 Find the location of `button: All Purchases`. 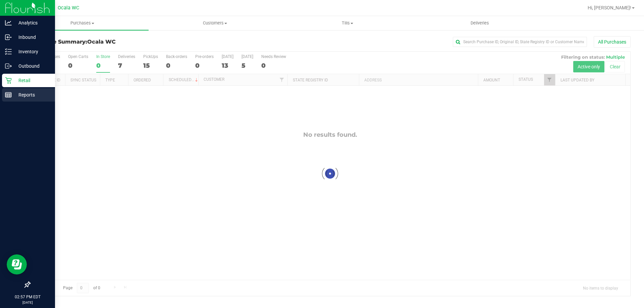

button: All Purchases is located at coordinates (612, 42).